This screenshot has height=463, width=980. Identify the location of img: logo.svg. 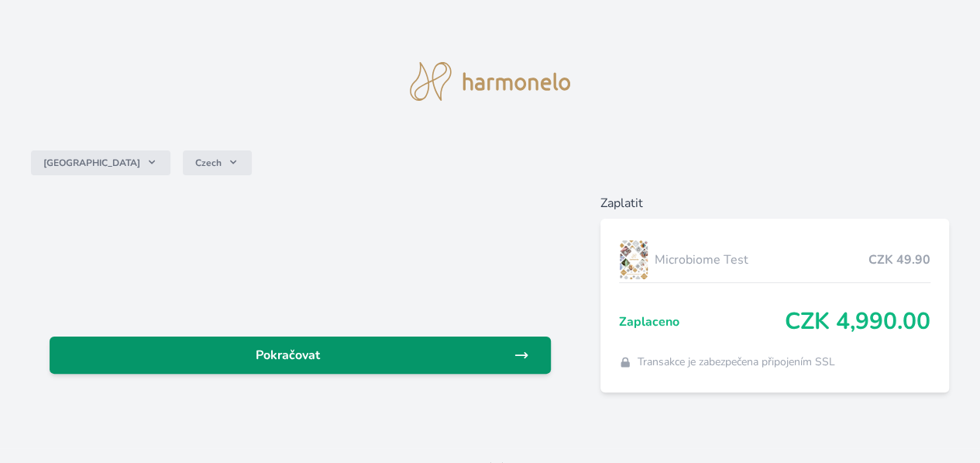
(490, 81).